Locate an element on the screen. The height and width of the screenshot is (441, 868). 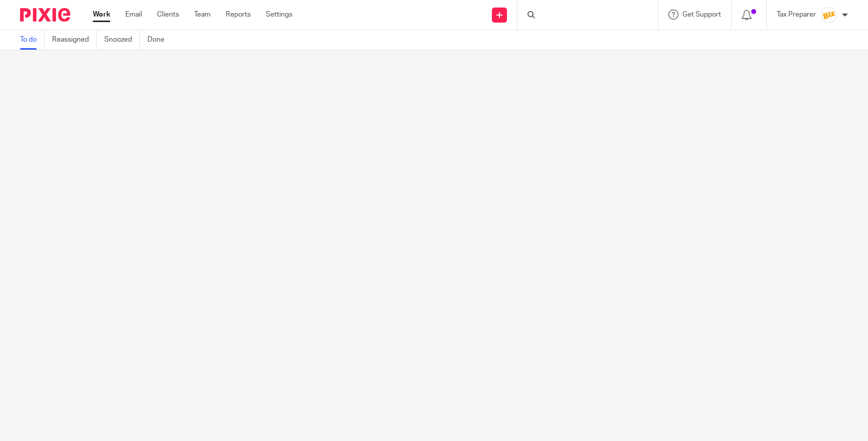
p: Tax Preparer is located at coordinates (797, 15).